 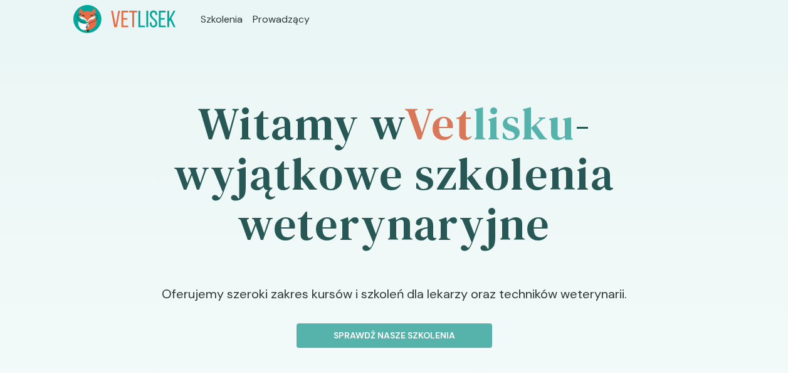 I want to click on p: Sprawdź nasze szkolenia, so click(x=395, y=335).